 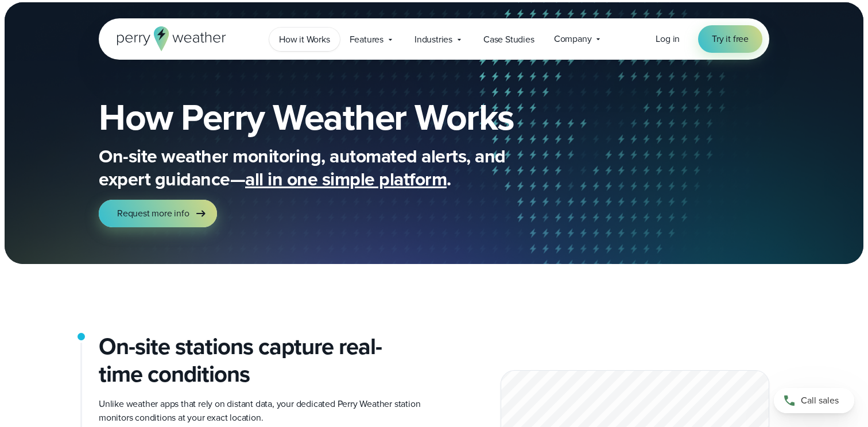 I want to click on a: Case Studies, so click(x=508, y=39).